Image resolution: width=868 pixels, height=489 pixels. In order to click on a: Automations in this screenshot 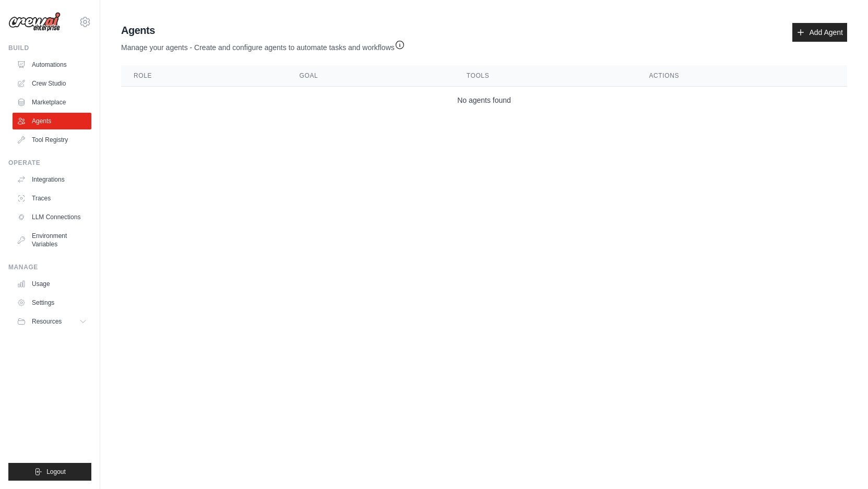, I will do `click(51, 65)`.